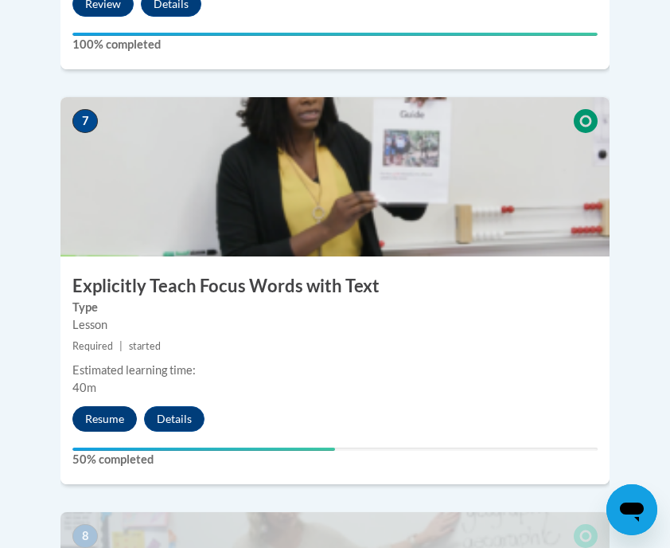 This screenshot has width=670, height=548. I want to click on button: Resume, so click(104, 419).